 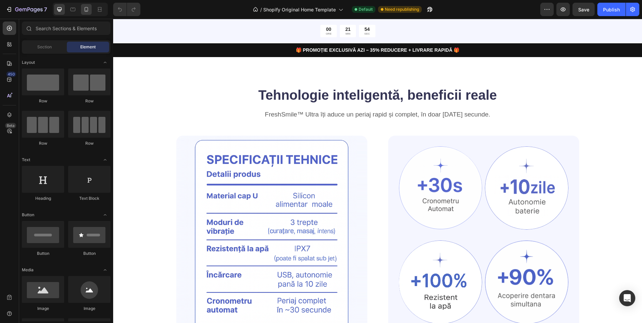 I want to click on div: Heading, so click(x=43, y=198).